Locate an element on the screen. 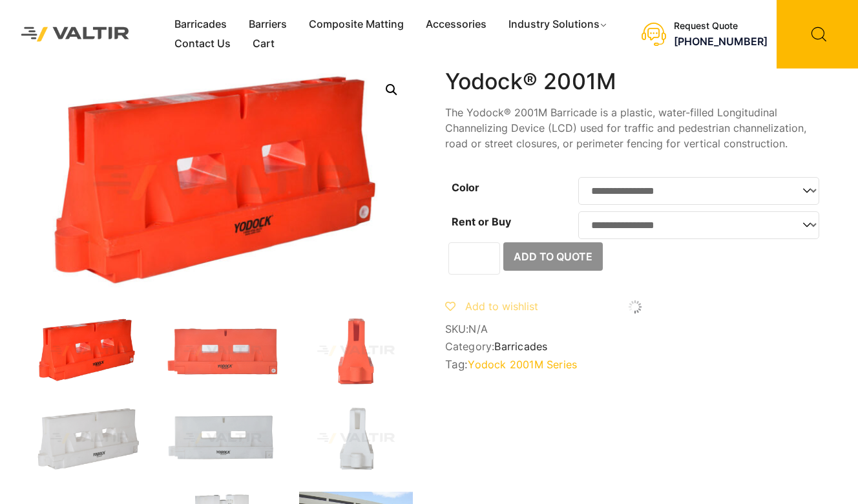 The height and width of the screenshot is (504, 858). a: Industry Solutions is located at coordinates (559, 25).